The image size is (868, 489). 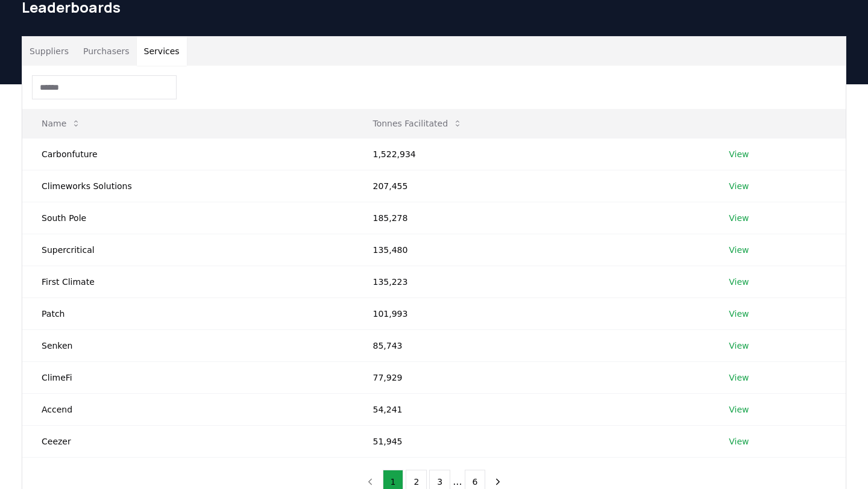 I want to click on td: 77,929, so click(x=530, y=377).